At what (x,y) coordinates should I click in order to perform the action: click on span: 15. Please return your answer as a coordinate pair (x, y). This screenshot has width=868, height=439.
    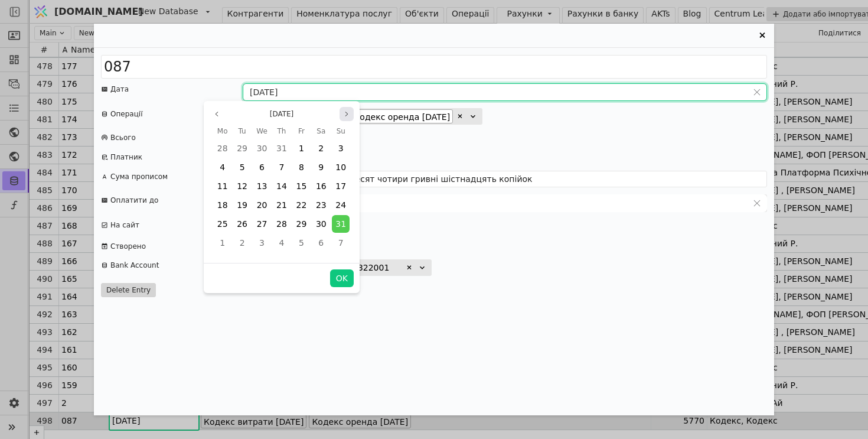
    Looking at the image, I should click on (301, 186).